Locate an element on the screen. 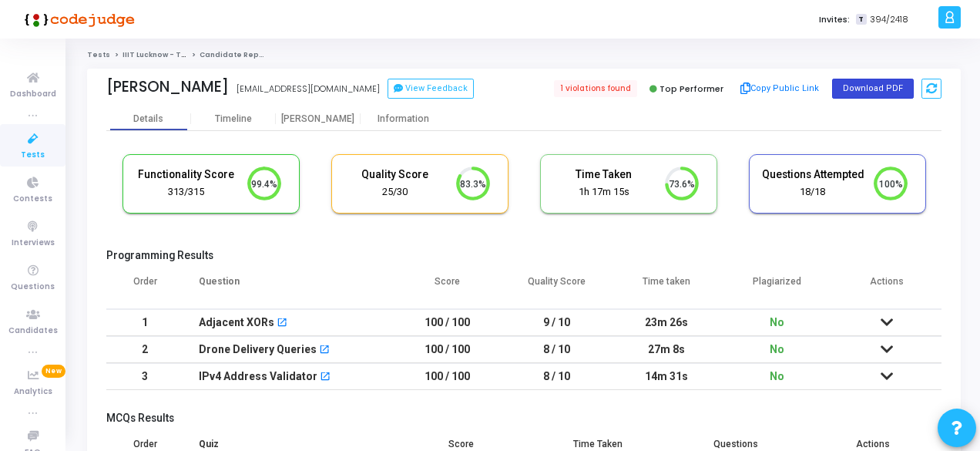 The width and height of the screenshot is (980, 451). div: IPv4 Address Validator is located at coordinates (258, 376).